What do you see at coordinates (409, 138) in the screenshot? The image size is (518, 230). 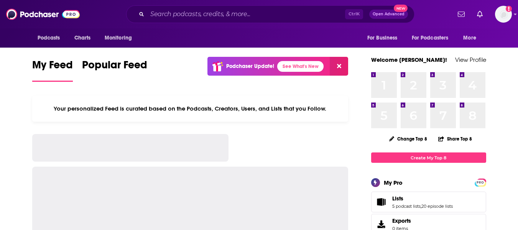 I see `button: Change Top 8` at bounding box center [409, 138].